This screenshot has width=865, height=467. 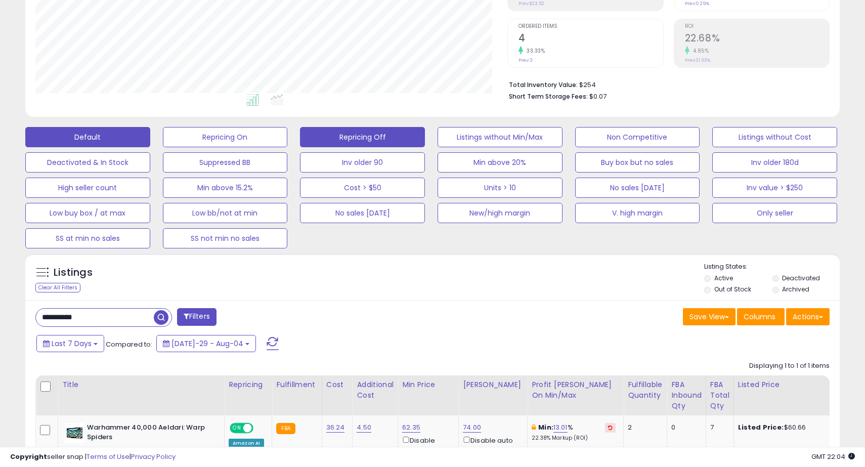 I want to click on div: Repricing, so click(x=248, y=384).